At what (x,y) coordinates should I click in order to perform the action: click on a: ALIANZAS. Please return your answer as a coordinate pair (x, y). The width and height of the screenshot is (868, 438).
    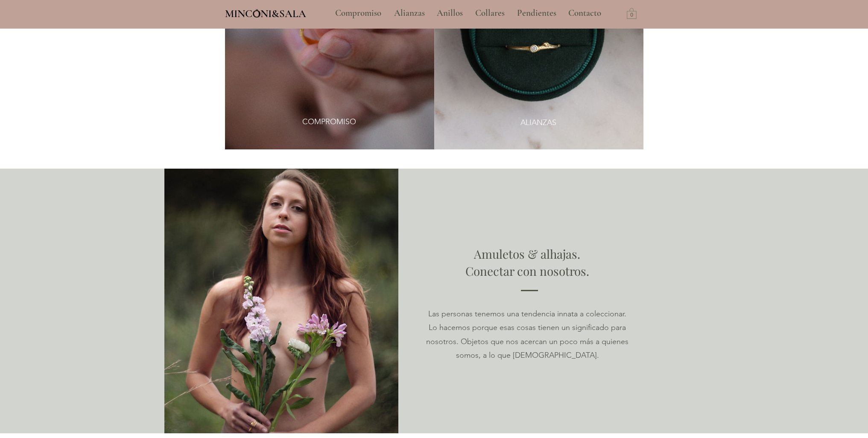
    Looking at the image, I should click on (538, 123).